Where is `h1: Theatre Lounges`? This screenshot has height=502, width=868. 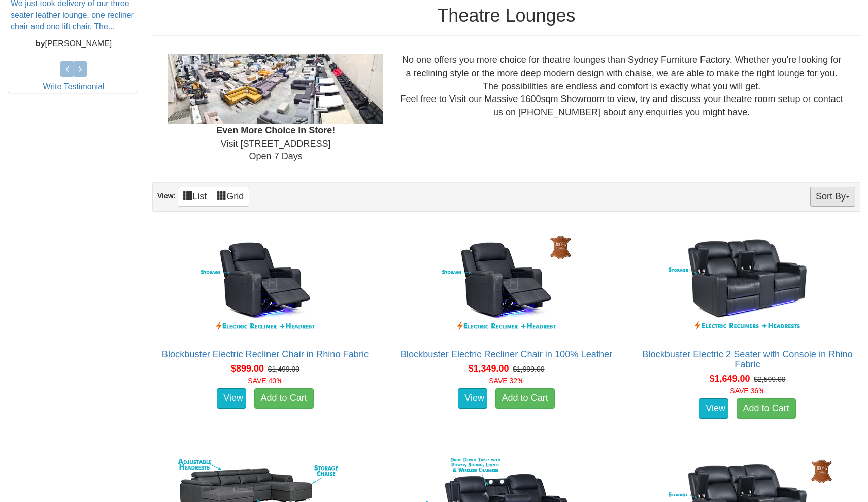
h1: Theatre Lounges is located at coordinates (506, 16).